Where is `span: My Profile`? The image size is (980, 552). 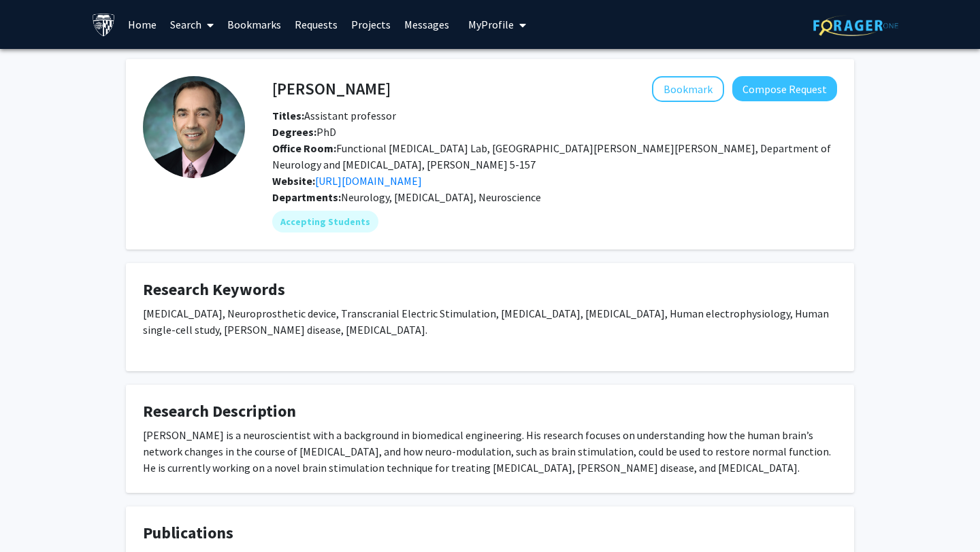
span: My Profile is located at coordinates (491, 24).